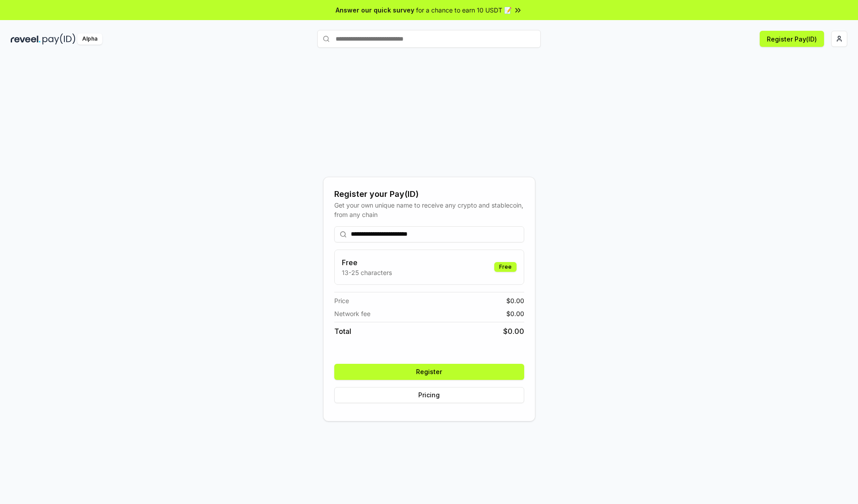  Describe the element at coordinates (353, 313) in the screenshot. I see `span: Network fee` at that location.